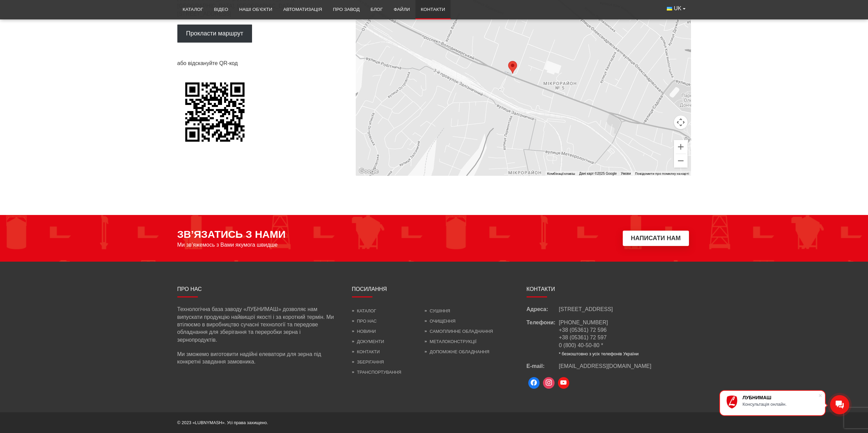  What do you see at coordinates (189, 289) in the screenshot?
I see `span: Про нас` at bounding box center [189, 289].